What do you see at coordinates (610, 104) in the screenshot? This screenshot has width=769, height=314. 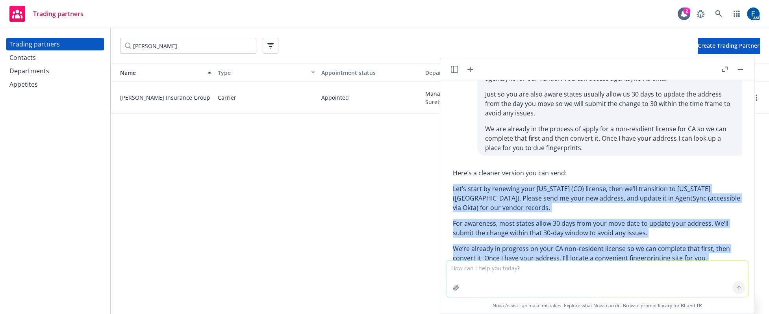 I see `p: Just so you are also aware states usually allow us 30 days to update the address from the day you...` at bounding box center [610, 104].